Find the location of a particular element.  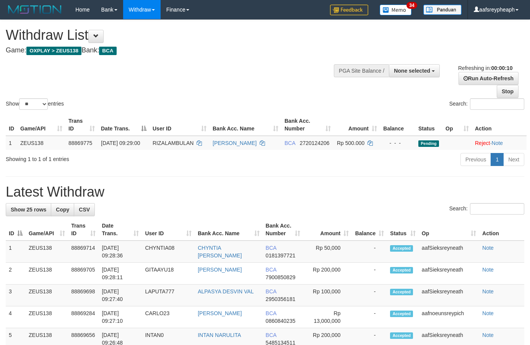

input: Search: is located at coordinates (497, 209).